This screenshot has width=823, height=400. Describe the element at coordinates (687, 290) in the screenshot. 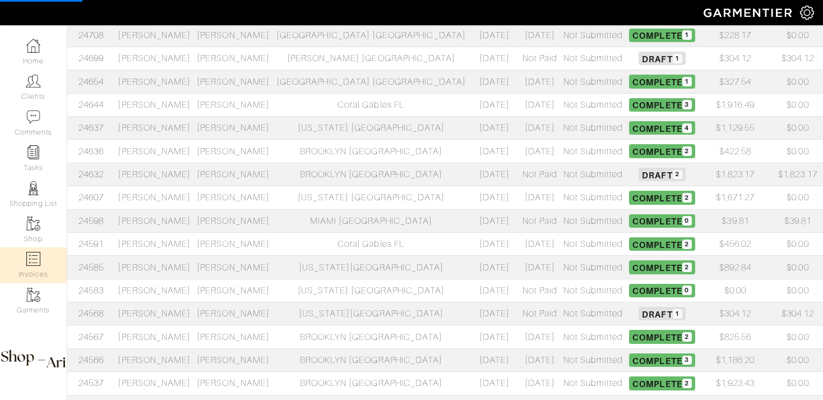

I see `span: 0` at that location.